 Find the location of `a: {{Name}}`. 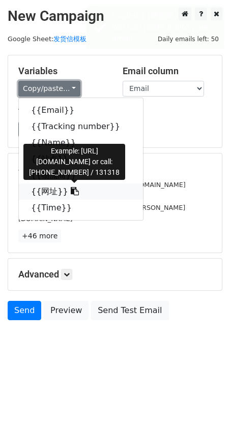

a: {{Name}} is located at coordinates (81, 143).